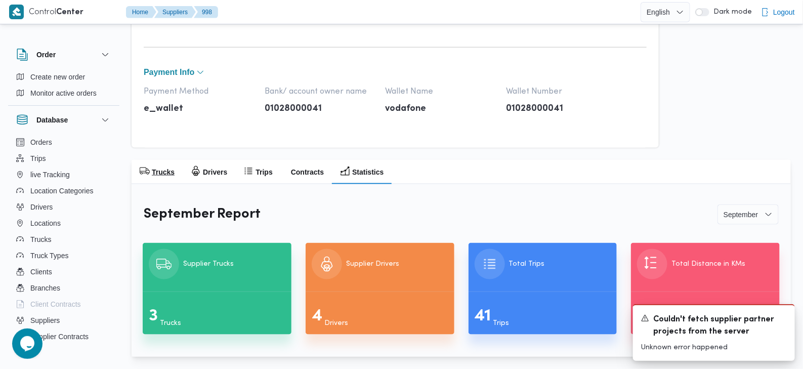 This screenshot has height=369, width=803. What do you see at coordinates (264, 172) in the screenshot?
I see `h2: Trips` at bounding box center [264, 172].